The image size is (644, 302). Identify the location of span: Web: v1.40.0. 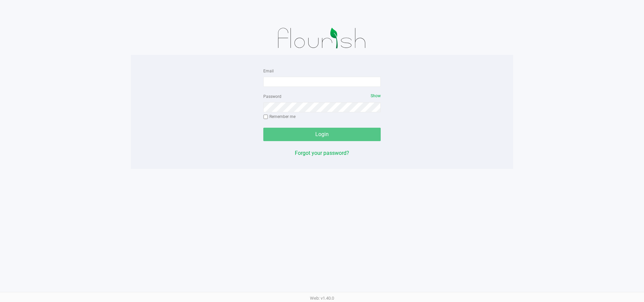
(322, 297).